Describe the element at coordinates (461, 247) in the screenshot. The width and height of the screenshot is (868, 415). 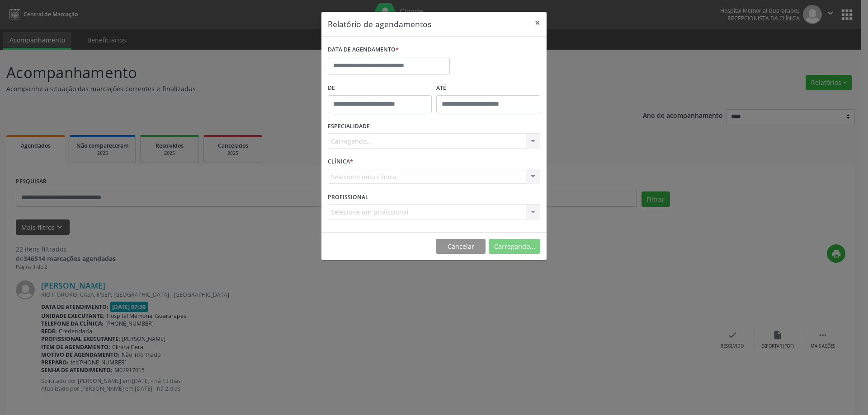
I see `button: Cancelar` at that location.